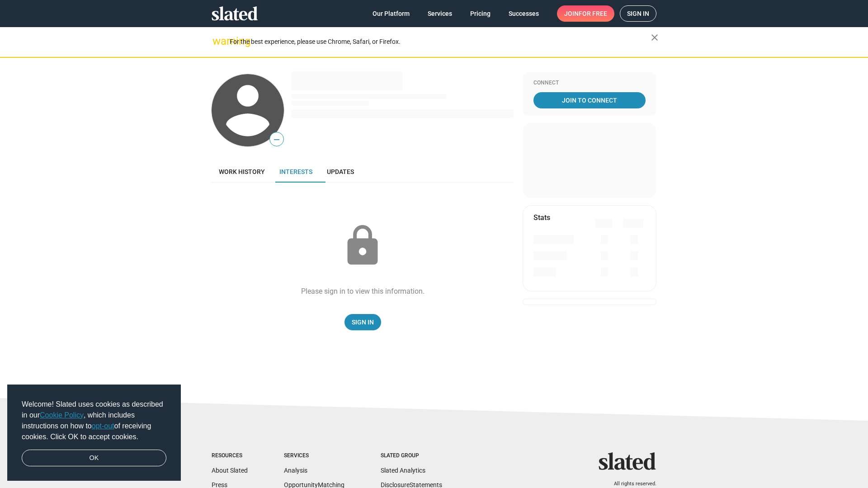  Describe the element at coordinates (340, 172) in the screenshot. I see `span: Updates` at that location.